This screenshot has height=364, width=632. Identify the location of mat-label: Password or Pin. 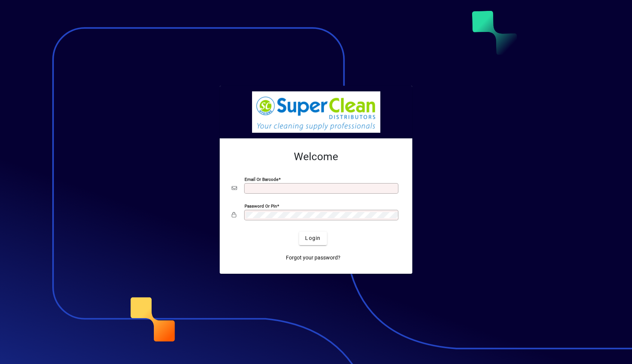
(261, 206).